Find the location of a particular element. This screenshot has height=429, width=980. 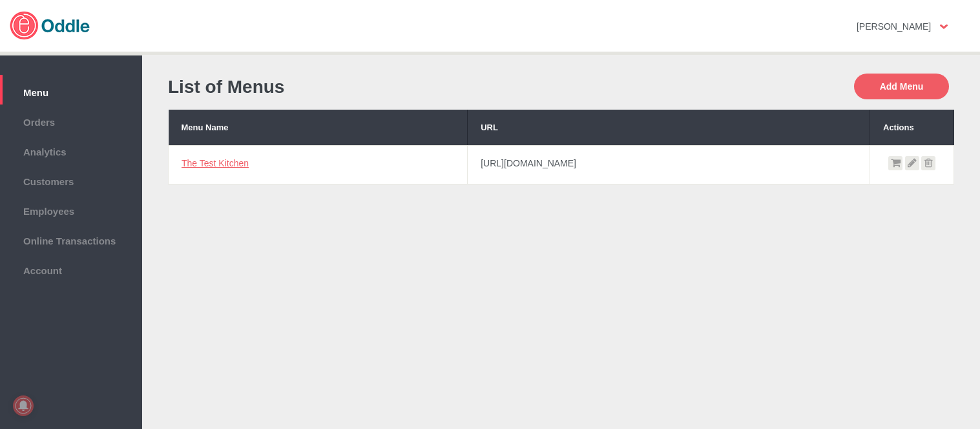

span: Account is located at coordinates (71, 269).